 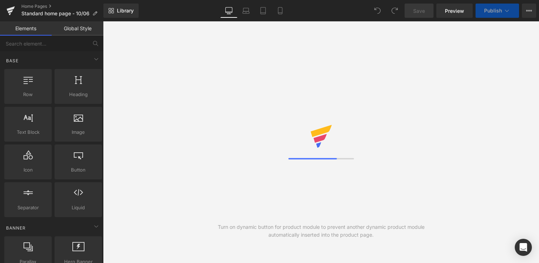 I want to click on a: Laptop, so click(x=246, y=11).